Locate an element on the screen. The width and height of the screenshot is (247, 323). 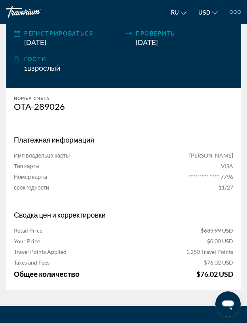
span: 1,280 Travel Points is located at coordinates (209, 252).